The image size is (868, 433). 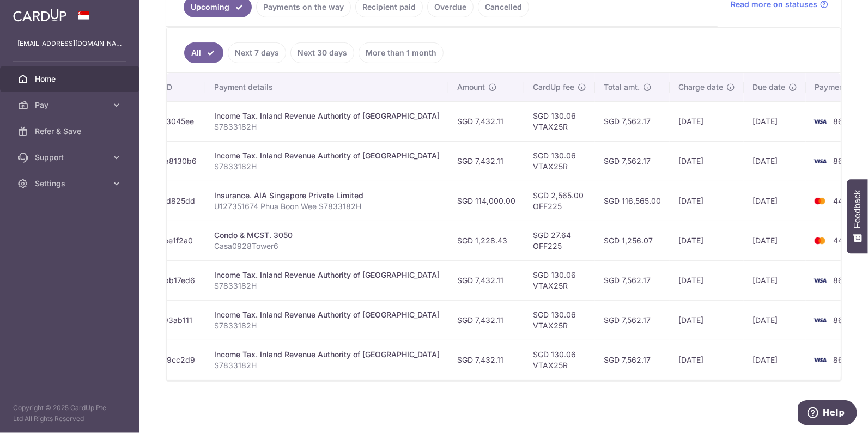 I want to click on span: Support, so click(x=71, y=157).